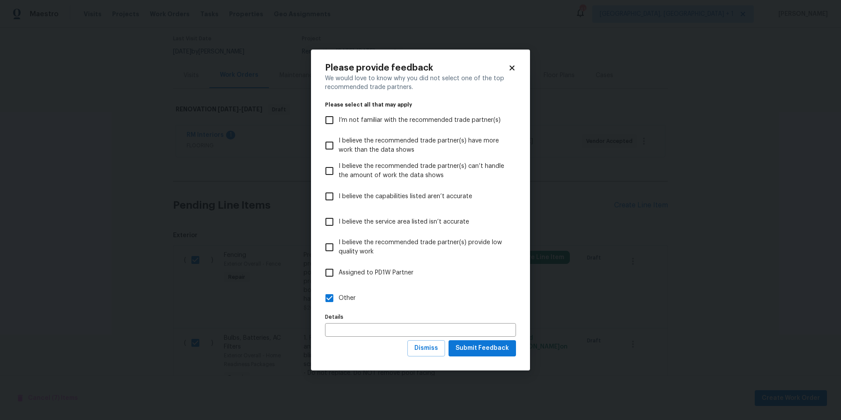 Image resolution: width=841 pixels, height=420 pixels. What do you see at coordinates (420, 83) in the screenshot?
I see `div: We would love to know why you did not select one of the top recommended trade partners.` at bounding box center [420, 83].